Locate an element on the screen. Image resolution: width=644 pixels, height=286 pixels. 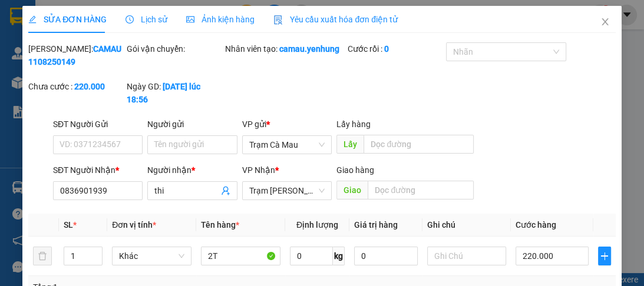
span: close is located at coordinates (605, 22).